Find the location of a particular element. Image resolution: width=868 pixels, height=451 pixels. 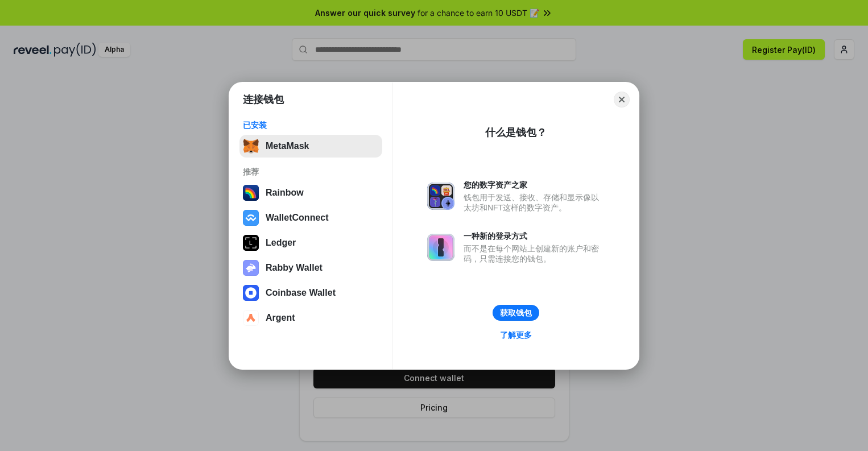

button: MetaMask is located at coordinates (311, 146).